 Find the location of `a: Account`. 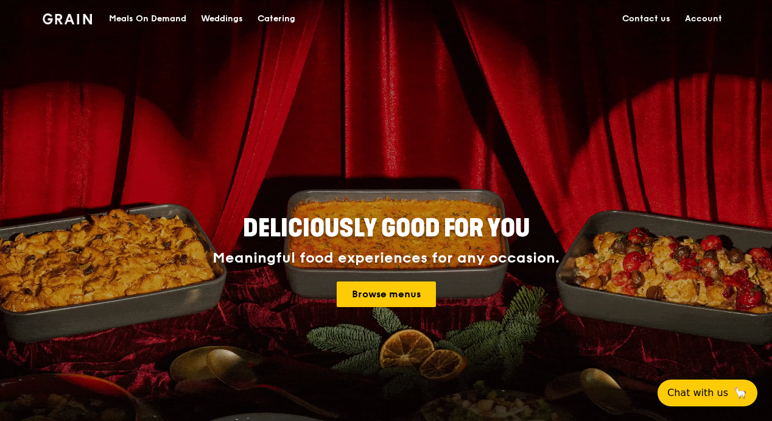

a: Account is located at coordinates (703, 19).